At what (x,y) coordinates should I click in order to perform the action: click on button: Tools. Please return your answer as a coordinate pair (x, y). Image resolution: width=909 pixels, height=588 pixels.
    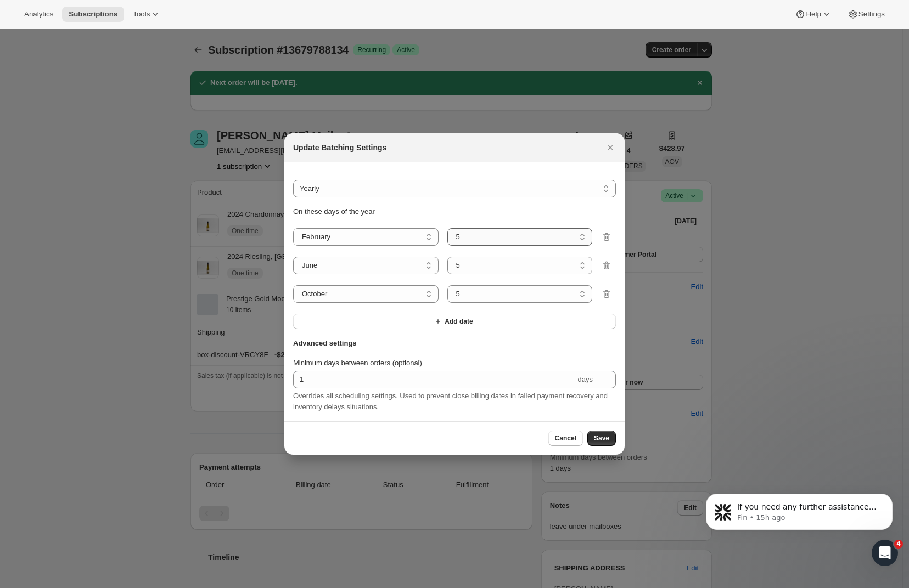
    Looking at the image, I should click on (146, 15).